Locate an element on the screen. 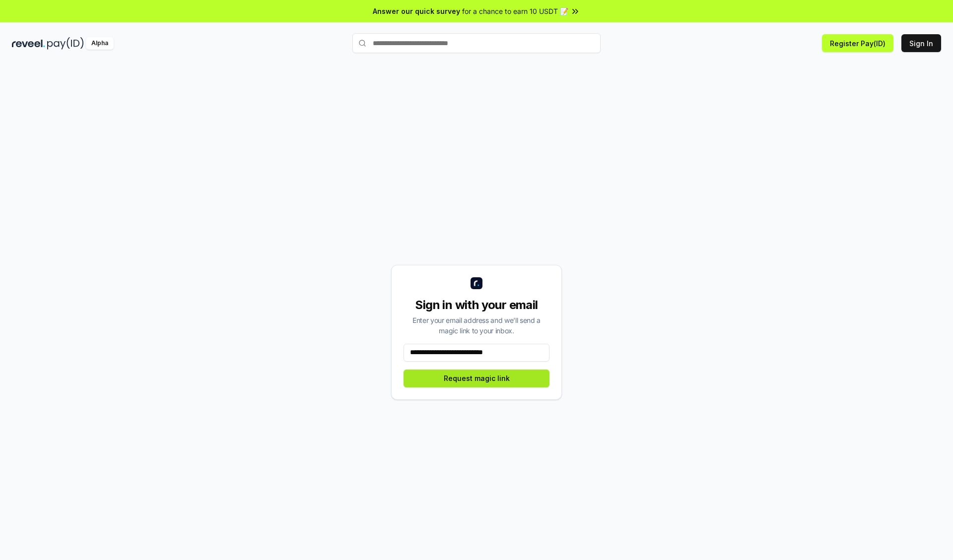 This screenshot has height=560, width=953. span: for a chance to earn 10 USDT 📝 is located at coordinates (515, 11).